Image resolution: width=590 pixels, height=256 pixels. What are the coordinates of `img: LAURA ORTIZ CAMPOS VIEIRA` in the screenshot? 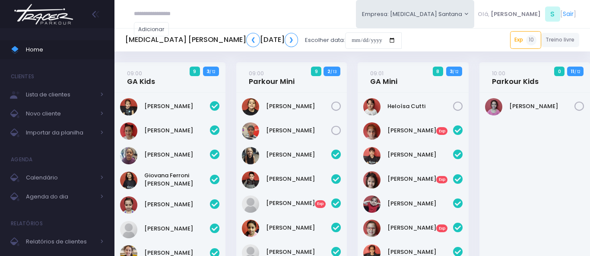 It's located at (129, 205).